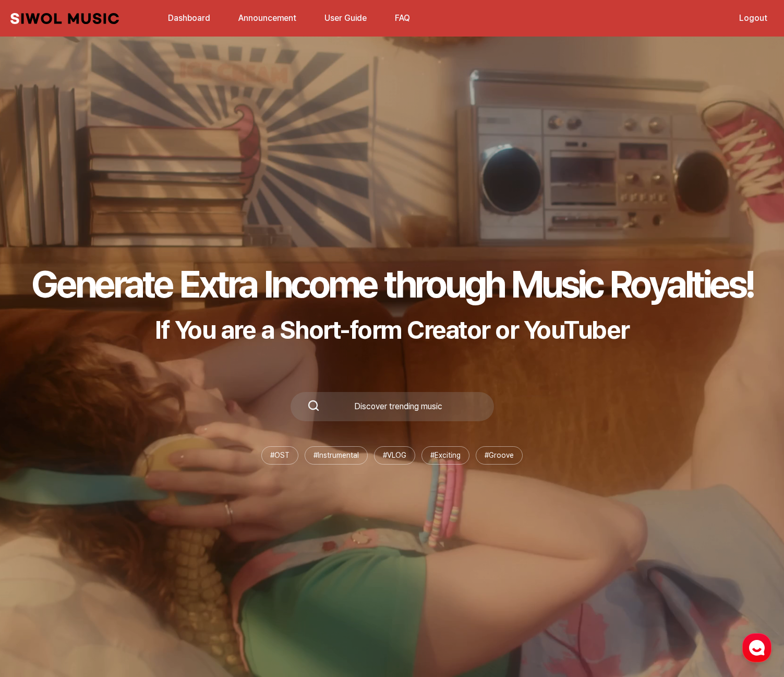  Describe the element at coordinates (445, 455) in the screenshot. I see `li: # Exciting` at that location.